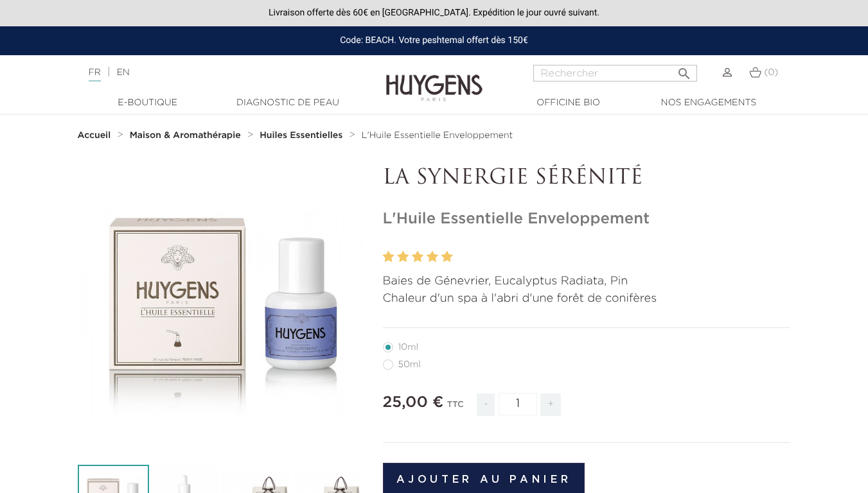  Describe the element at coordinates (303, 135) in the screenshot. I see `a: Huiles Essentielles` at that location.